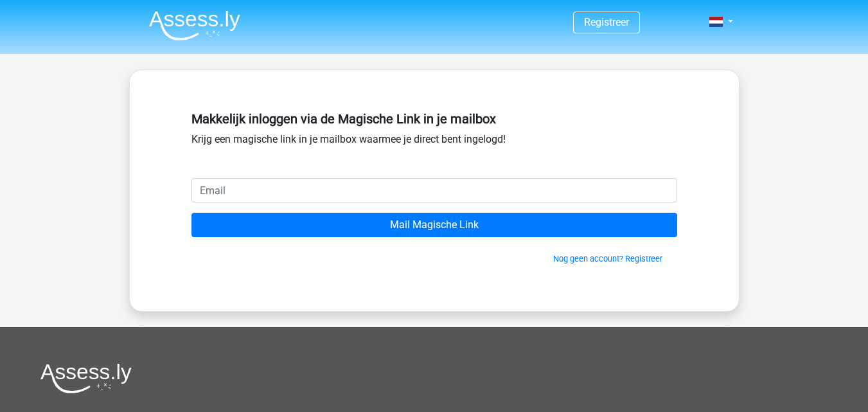 The image size is (868, 412). I want to click on img: Assessly, so click(195, 25).